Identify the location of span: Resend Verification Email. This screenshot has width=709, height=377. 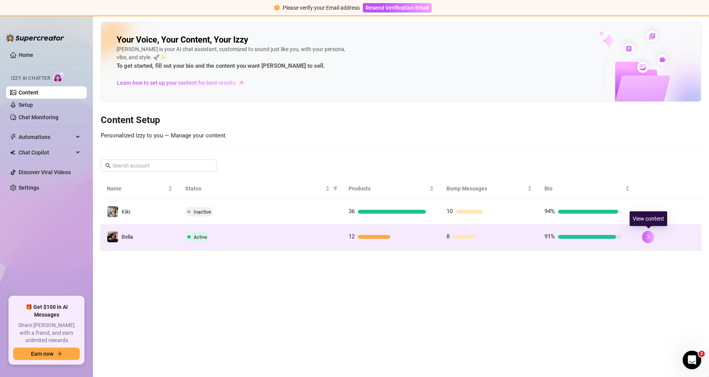
(397, 8).